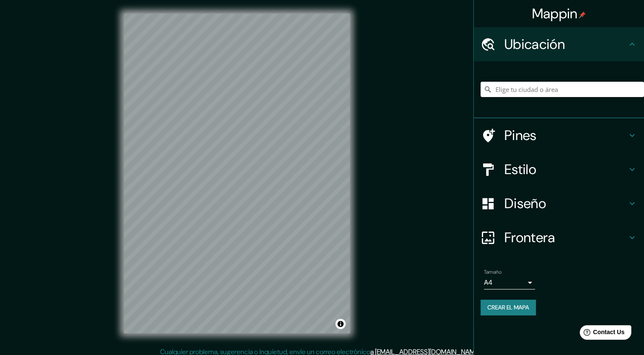 The width and height of the screenshot is (644, 355). I want to click on div: Ubicación, so click(559, 44).